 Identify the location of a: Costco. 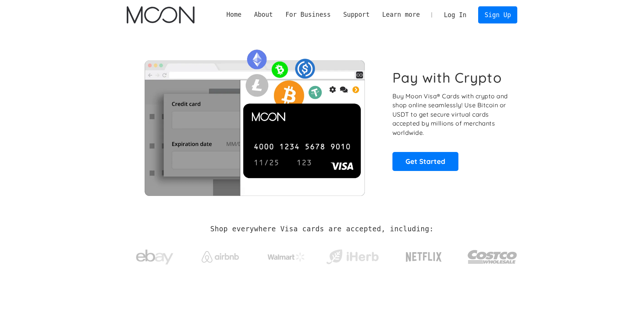
(492, 255).